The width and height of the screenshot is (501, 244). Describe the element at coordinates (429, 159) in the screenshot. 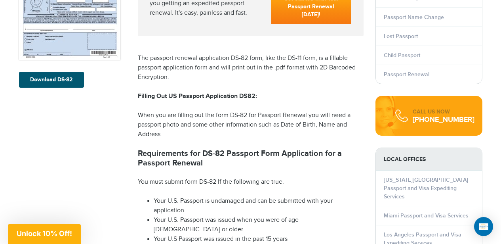

I see `strong: LOCAL OFFICES` at that location.